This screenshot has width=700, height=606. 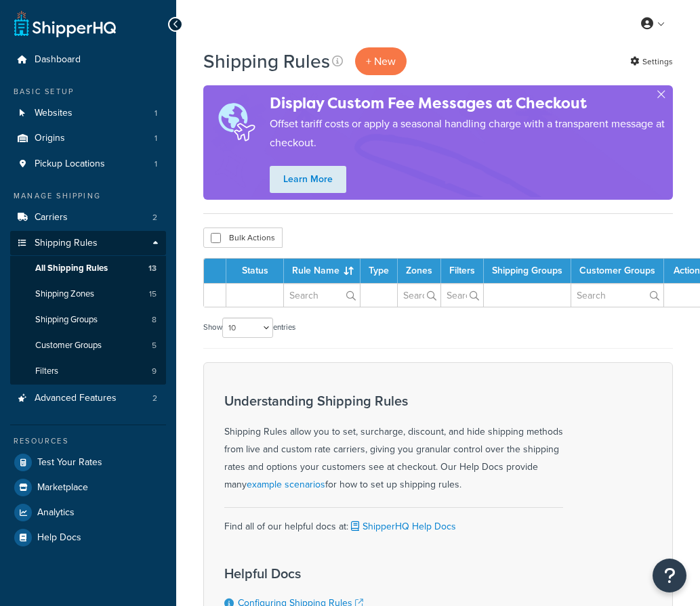 What do you see at coordinates (88, 217) in the screenshot?
I see `li: Carriers` at bounding box center [88, 217].